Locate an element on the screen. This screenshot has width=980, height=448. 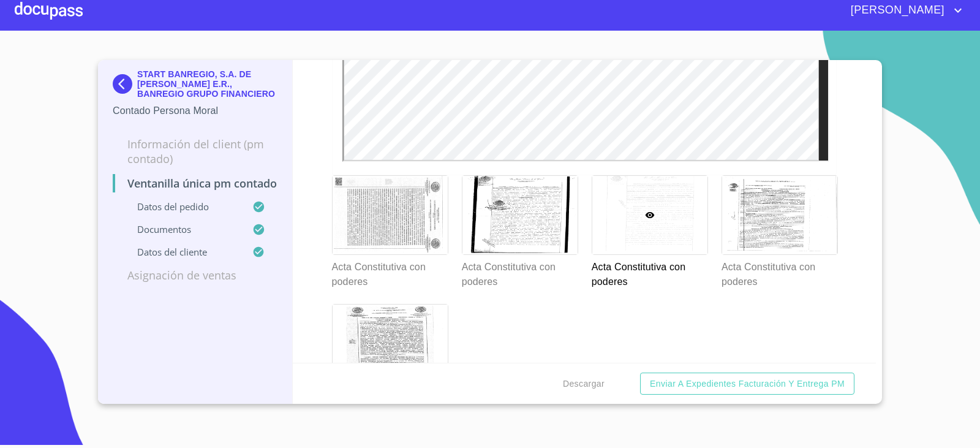
p: Datos del cliente is located at coordinates (182, 252).